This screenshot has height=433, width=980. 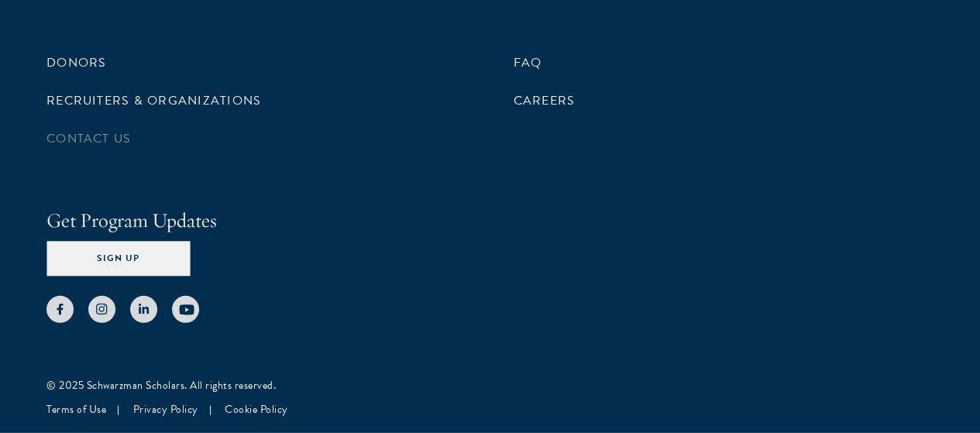 What do you see at coordinates (76, 63) in the screenshot?
I see `a: Donors` at bounding box center [76, 63].